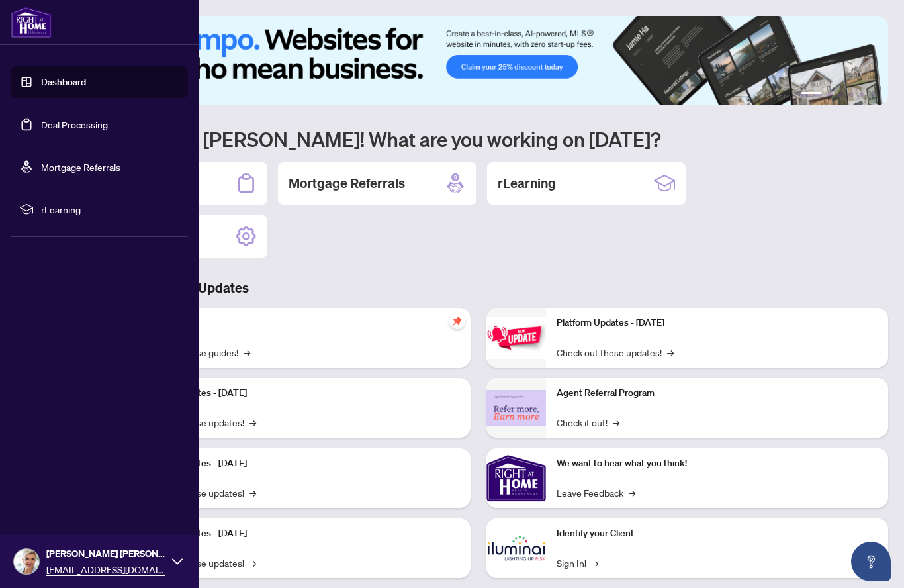 The width and height of the screenshot is (904, 588). Describe the element at coordinates (615, 352) in the screenshot. I see `a: Check out these updates!→` at that location.